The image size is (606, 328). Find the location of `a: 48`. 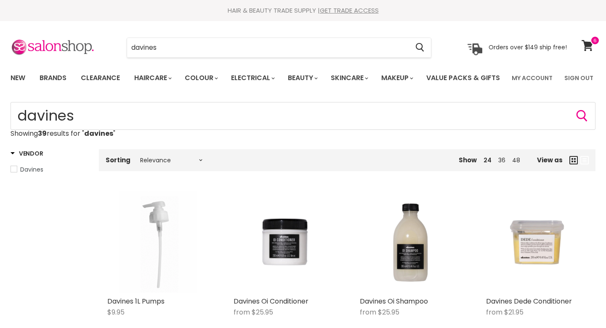

a: 48 is located at coordinates (516, 160).